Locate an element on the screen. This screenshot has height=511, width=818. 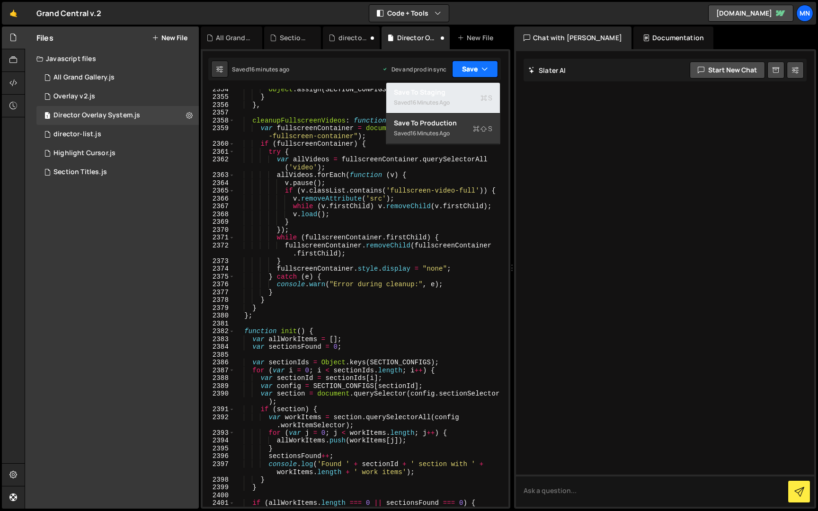
div: 2398 is located at coordinates (219, 480).